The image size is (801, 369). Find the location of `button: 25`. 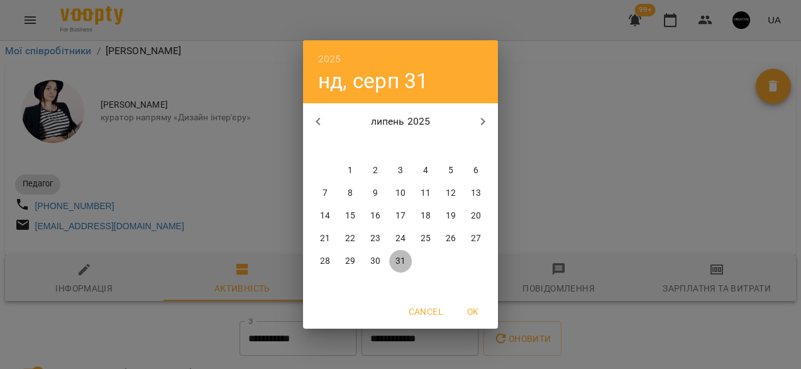

button: 25 is located at coordinates (426, 238).